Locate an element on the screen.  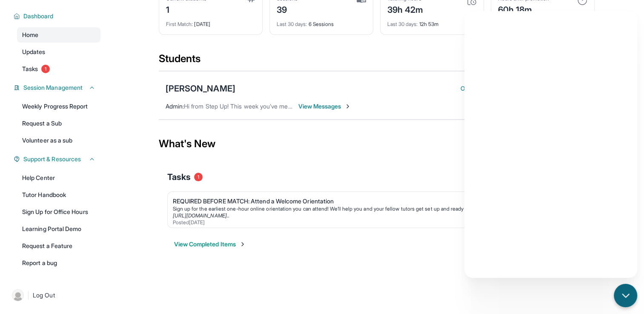
img: user-img is located at coordinates (18, 296).